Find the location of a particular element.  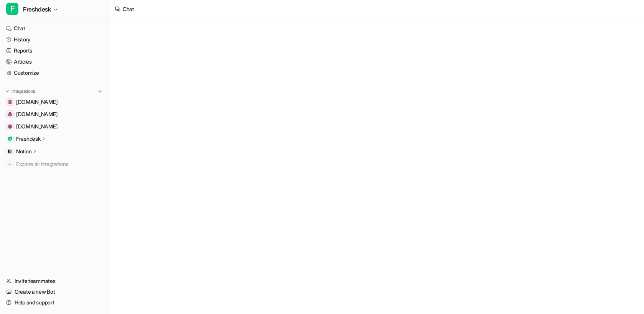

p: Freshdesk is located at coordinates (28, 139).